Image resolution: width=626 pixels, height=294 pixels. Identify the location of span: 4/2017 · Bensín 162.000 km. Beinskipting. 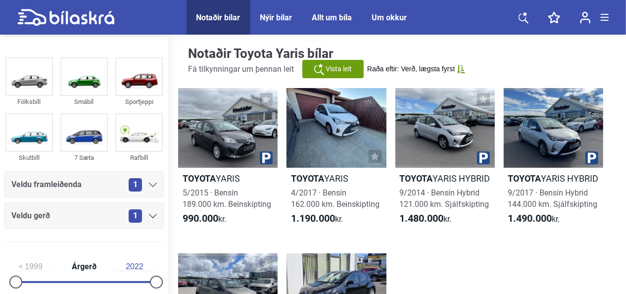
(335, 198).